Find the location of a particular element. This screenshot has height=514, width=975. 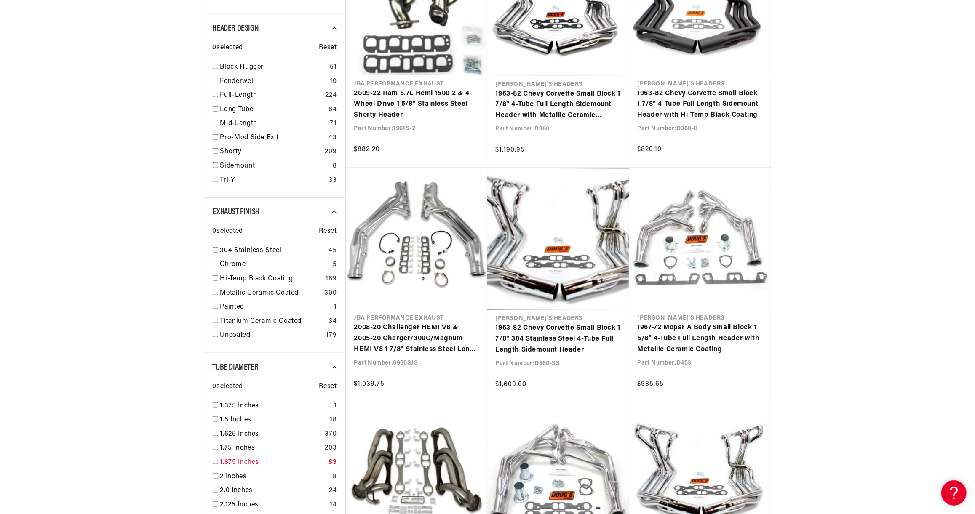

span: Tube Diameter is located at coordinates (236, 368).